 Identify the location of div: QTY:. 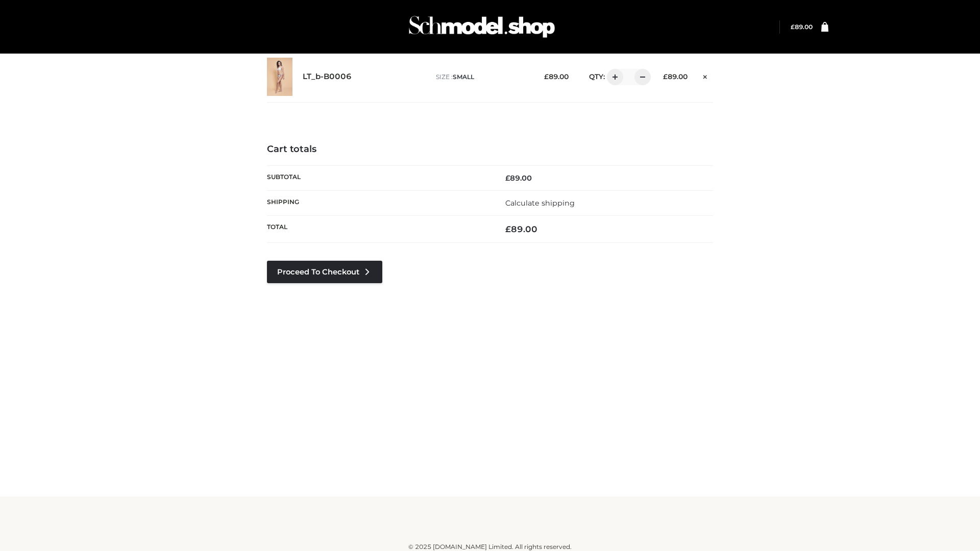
(613, 77).